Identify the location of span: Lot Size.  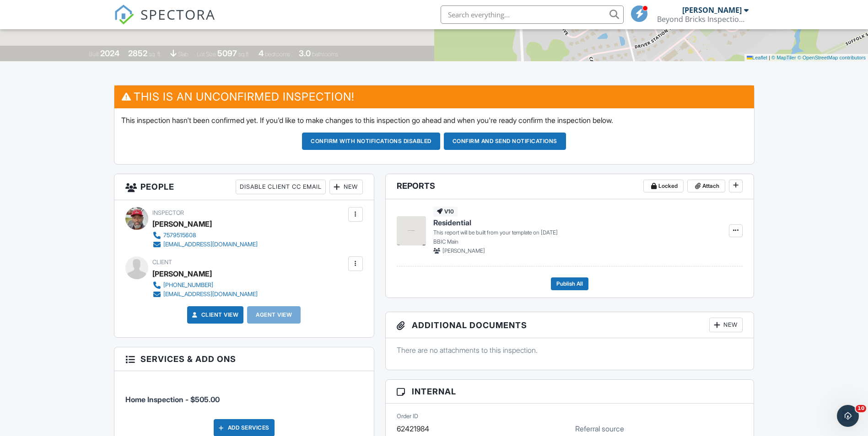
(206, 53).